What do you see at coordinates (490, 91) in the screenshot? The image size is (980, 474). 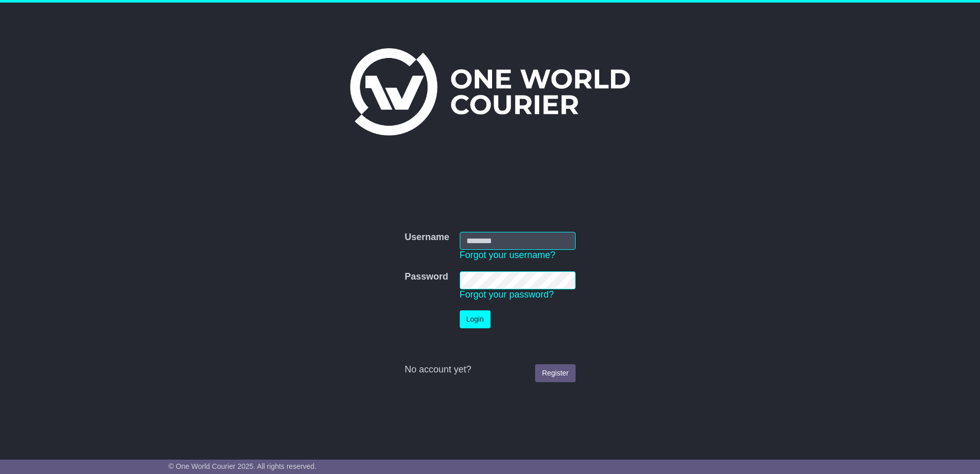 I see `img: One World` at bounding box center [490, 91].